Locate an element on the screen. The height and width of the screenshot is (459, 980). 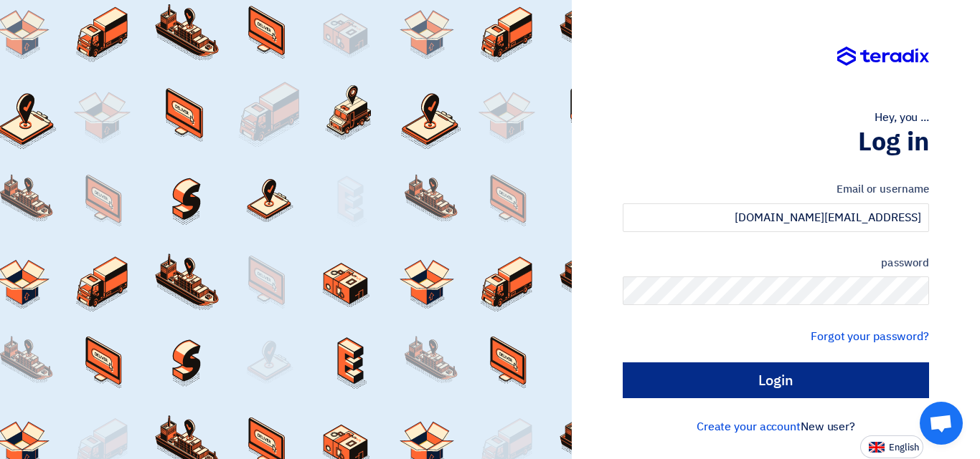
div: Open chat is located at coordinates (941, 423).